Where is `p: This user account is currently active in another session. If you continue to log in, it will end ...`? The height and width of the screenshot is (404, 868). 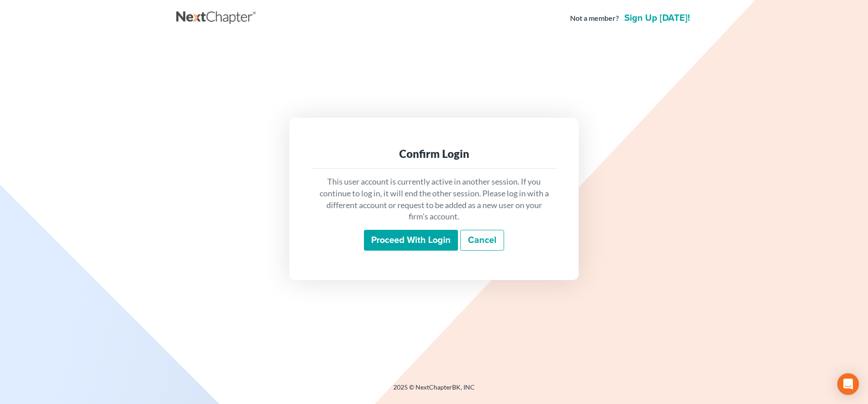
p: This user account is currently active in another session. If you continue to log in, it will end ... is located at coordinates (434, 199).